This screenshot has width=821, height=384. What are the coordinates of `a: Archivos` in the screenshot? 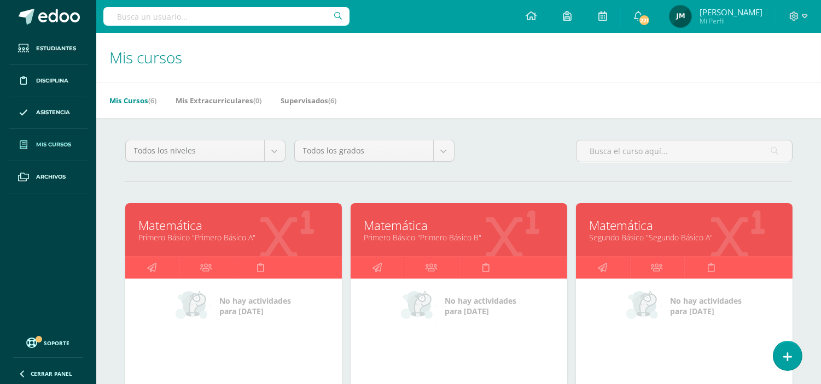 It's located at (48, 177).